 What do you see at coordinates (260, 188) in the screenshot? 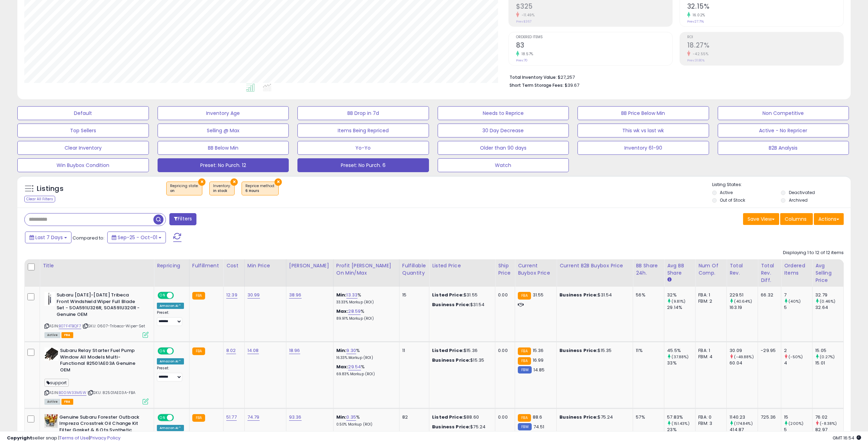
I see `span: Reprice method :` at bounding box center [260, 188].